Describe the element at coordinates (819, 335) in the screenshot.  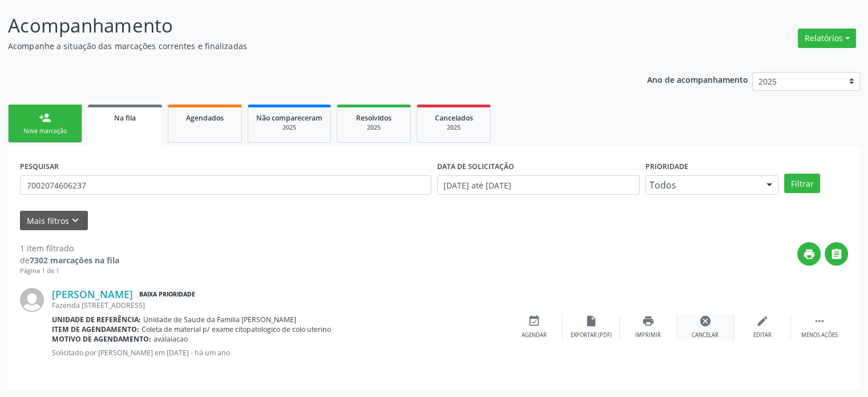
I see `div: Menos ações` at that location.